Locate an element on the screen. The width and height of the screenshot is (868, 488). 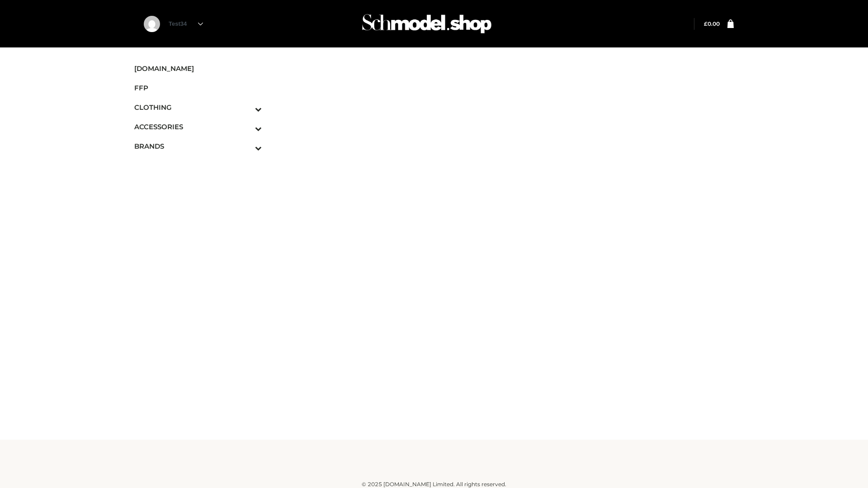
bdi: 0.00 is located at coordinates (712, 24).